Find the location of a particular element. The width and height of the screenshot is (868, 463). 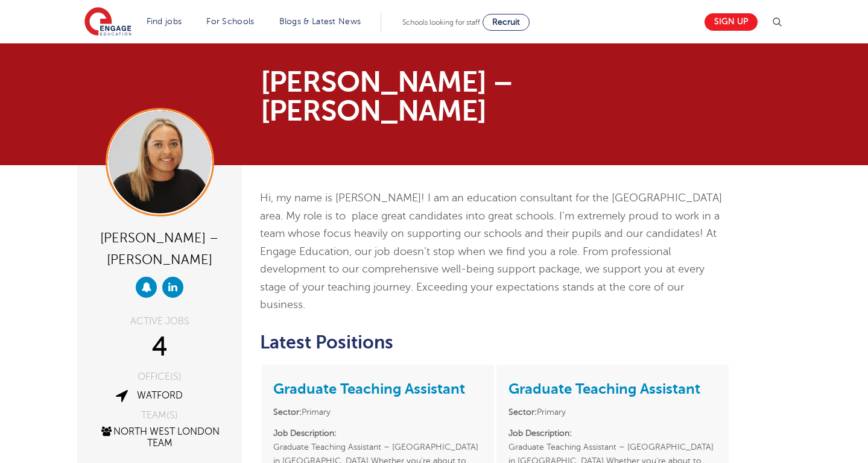

div: OFFICE(S) is located at coordinates (159, 377).